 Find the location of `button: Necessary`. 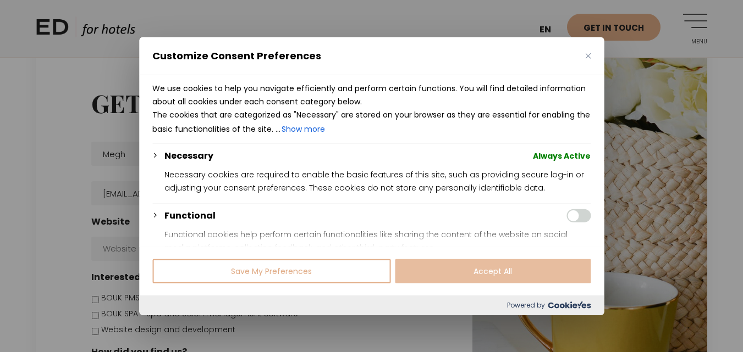

button: Necessary is located at coordinates (189, 156).